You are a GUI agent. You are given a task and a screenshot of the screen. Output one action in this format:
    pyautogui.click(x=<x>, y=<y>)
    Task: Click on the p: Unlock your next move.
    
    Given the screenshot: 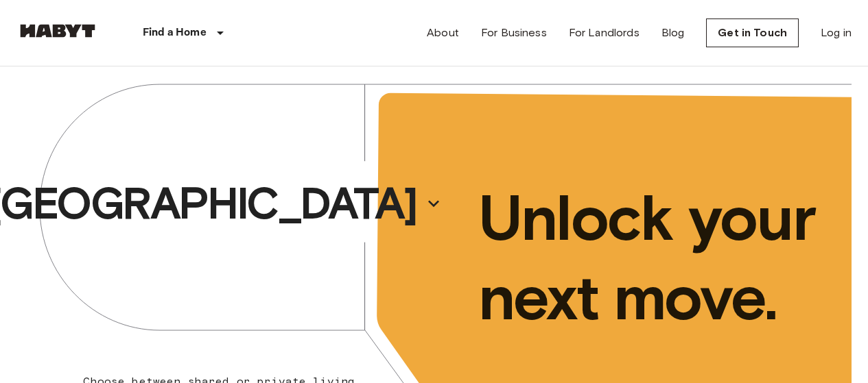 What is the action you would take?
    pyautogui.click(x=654, y=257)
    